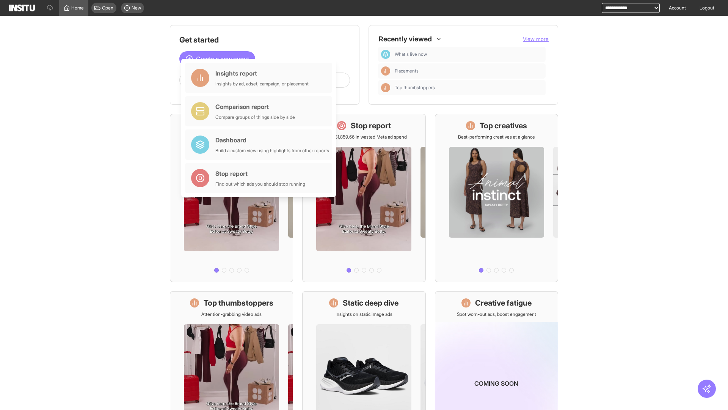 Image resolution: width=728 pixels, height=410 pixels. I want to click on p: Save £31,859.66 in wasted Meta ad spend, so click(364, 137).